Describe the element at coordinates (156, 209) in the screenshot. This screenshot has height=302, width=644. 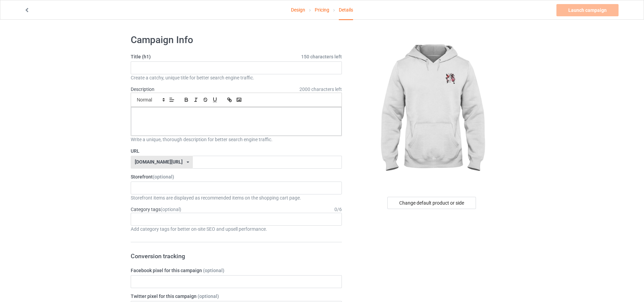
I see `label: Category tags` at that location.